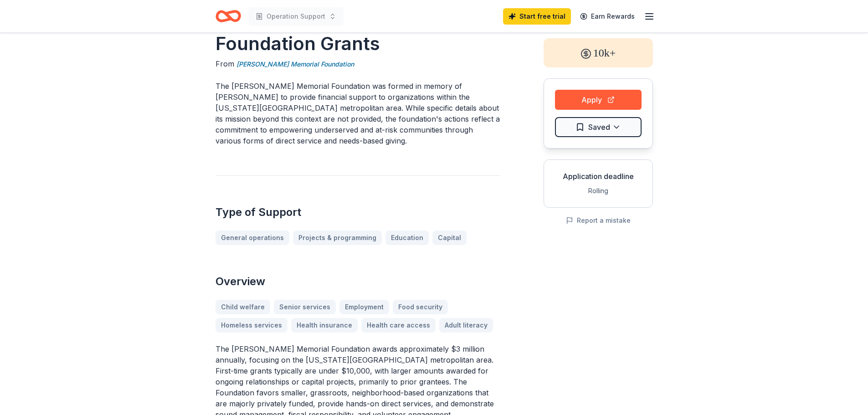 The image size is (868, 415). Describe the element at coordinates (338, 238) in the screenshot. I see `a: Projects & programming` at that location.